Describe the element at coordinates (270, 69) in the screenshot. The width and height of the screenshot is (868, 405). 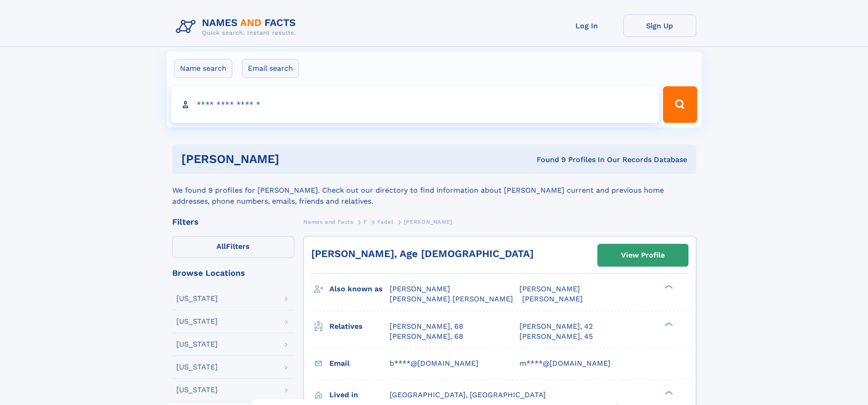
I see `label: Email search` at that location.